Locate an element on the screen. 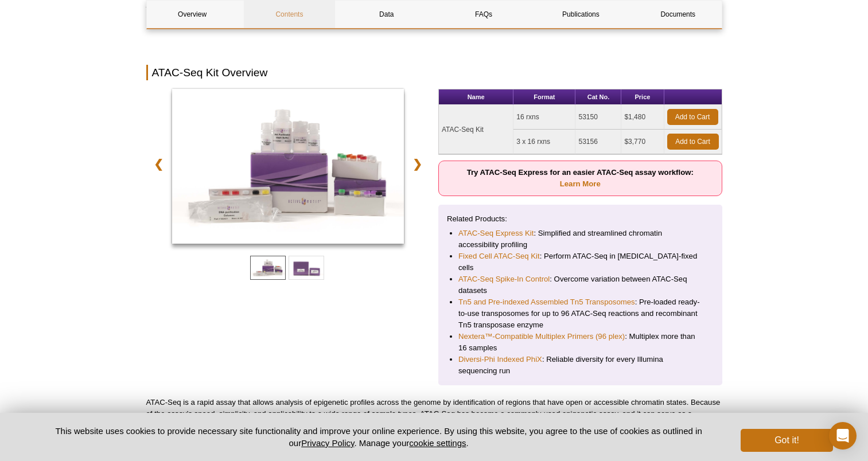 This screenshot has height=461, width=868. a: Overview is located at coordinates (192, 14).